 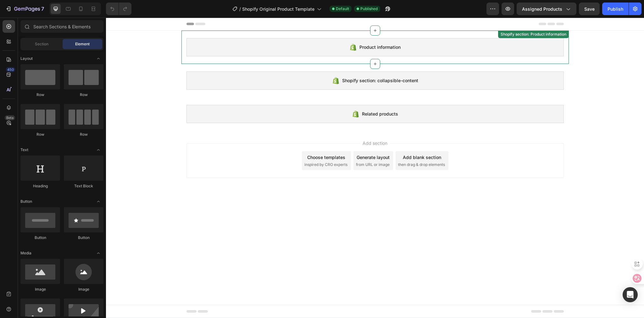 What do you see at coordinates (590, 9) in the screenshot?
I see `button: Save` at bounding box center [590, 9].